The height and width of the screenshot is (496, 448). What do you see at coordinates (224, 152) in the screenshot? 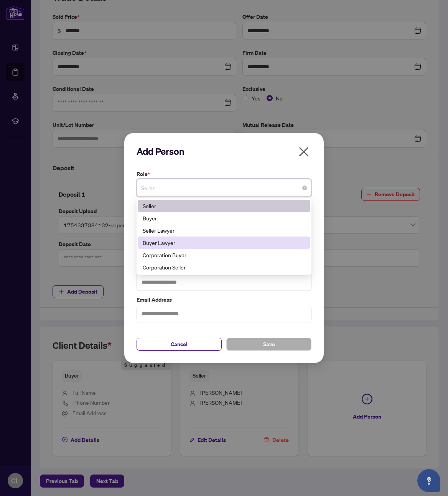
I see `h2: Add Person` at bounding box center [224, 152].